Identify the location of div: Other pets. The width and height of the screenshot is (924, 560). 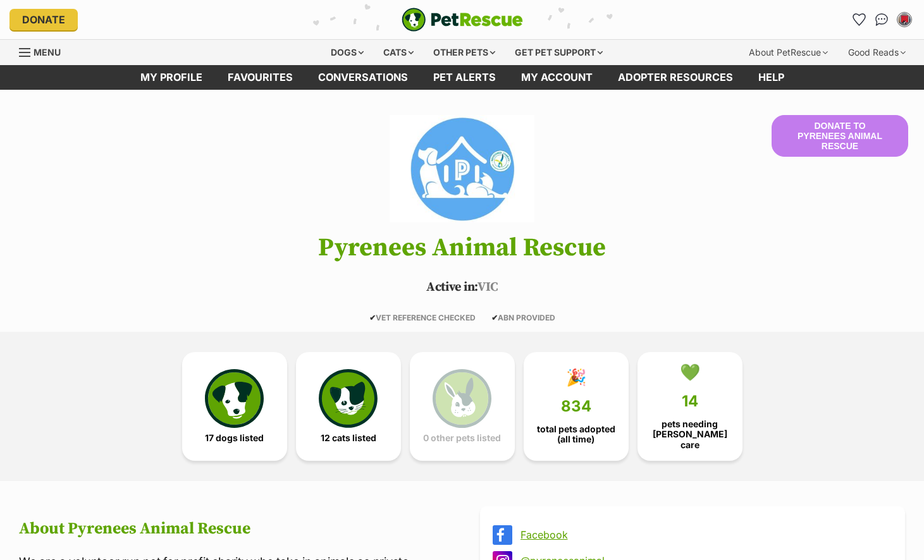
(464, 52).